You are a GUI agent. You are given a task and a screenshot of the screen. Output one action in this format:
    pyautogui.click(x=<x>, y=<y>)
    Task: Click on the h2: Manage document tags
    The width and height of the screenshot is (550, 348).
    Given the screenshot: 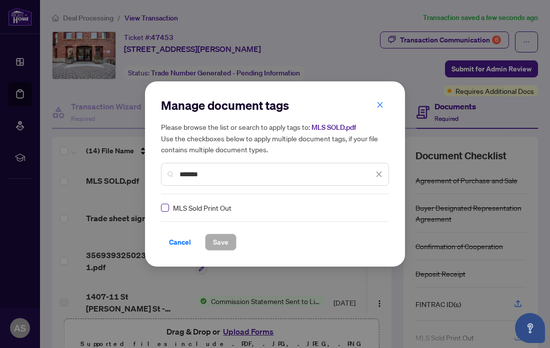 What is the action you would take?
    pyautogui.click(x=275, y=105)
    